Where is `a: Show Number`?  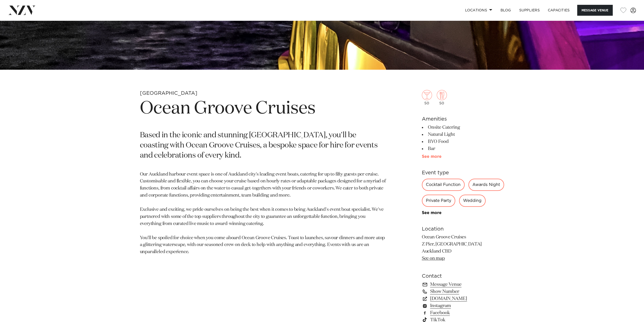 a: Show Number is located at coordinates (463, 291).